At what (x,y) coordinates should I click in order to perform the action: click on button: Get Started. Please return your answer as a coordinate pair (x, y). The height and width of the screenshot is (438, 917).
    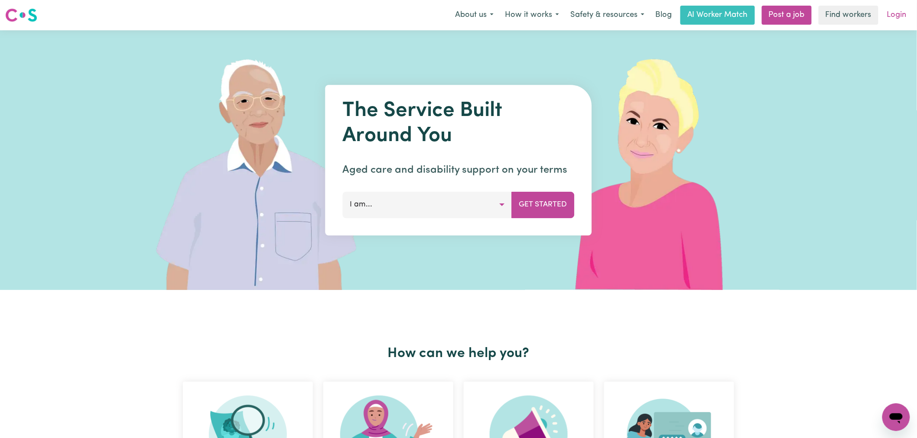
    Looking at the image, I should click on (543, 205).